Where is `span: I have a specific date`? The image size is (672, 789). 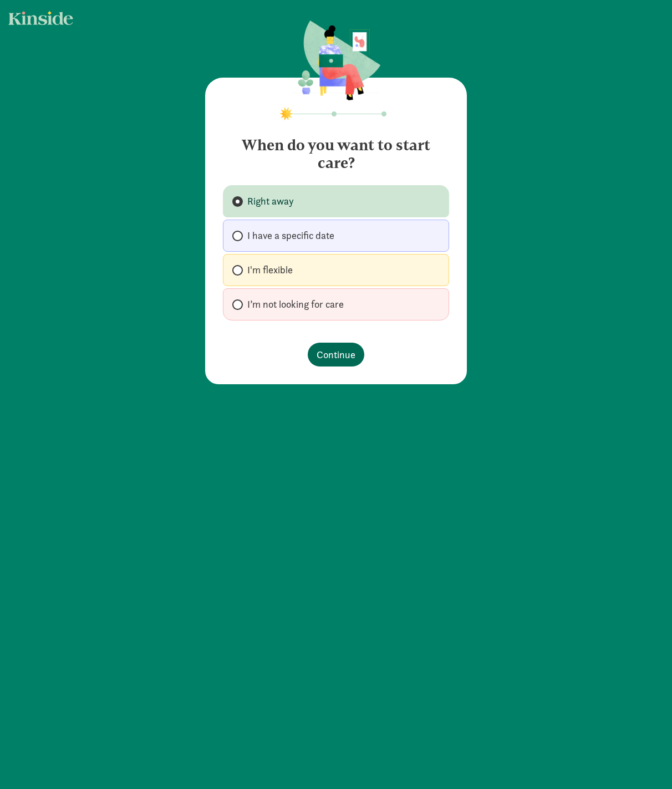 span: I have a specific date is located at coordinates (290, 235).